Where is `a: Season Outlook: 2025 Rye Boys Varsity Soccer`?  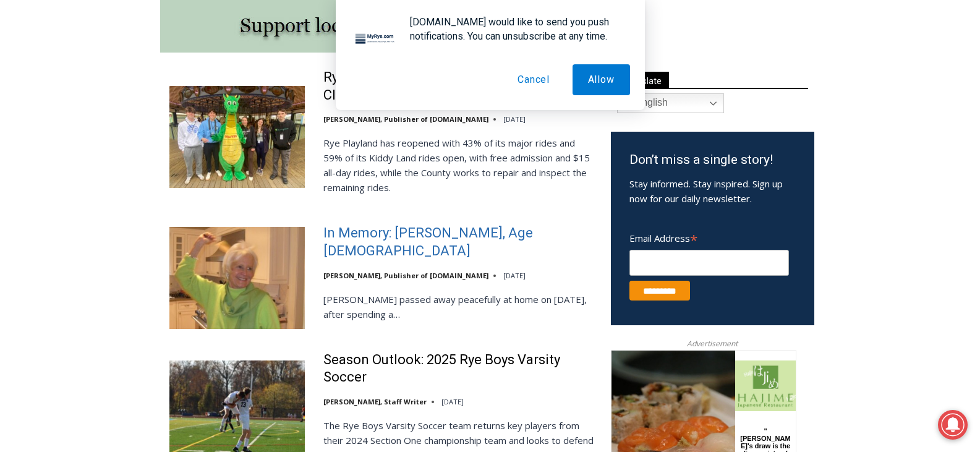
a: Season Outlook: 2025 Rye Boys Varsity Soccer is located at coordinates (459, 369).